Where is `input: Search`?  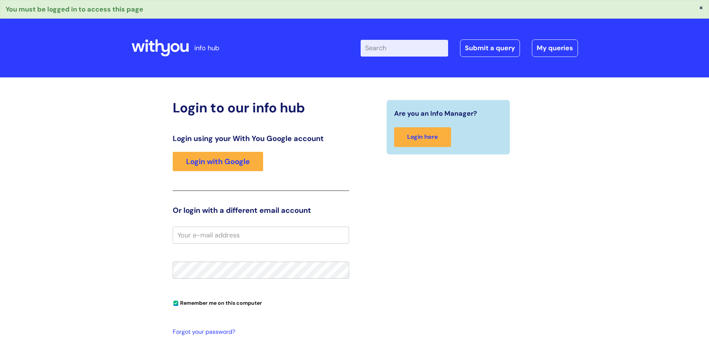 input: Search is located at coordinates (404, 48).